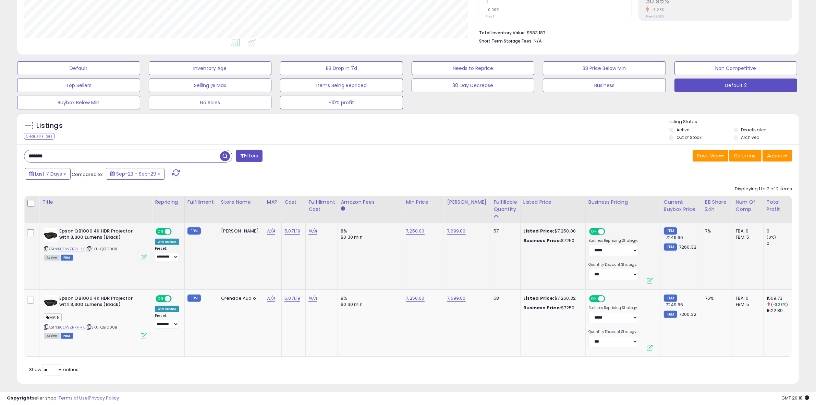 Image resolution: width=816 pixels, height=405 pixels. Describe the element at coordinates (780, 304) in the screenshot. I see `small: (-3.28%)` at that location.